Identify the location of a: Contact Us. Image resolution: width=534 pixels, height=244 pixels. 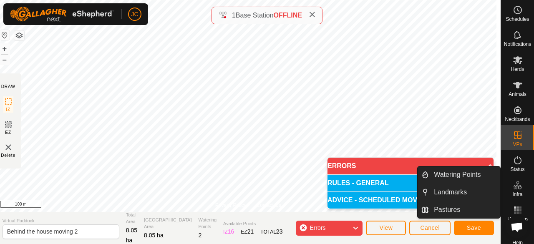
(269, 205).